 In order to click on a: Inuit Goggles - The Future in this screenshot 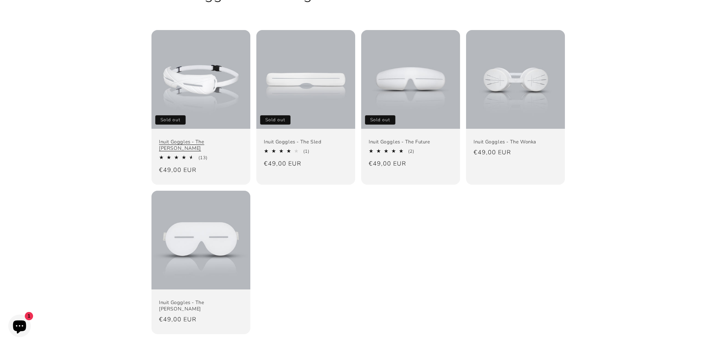, I will do `click(410, 142)`.